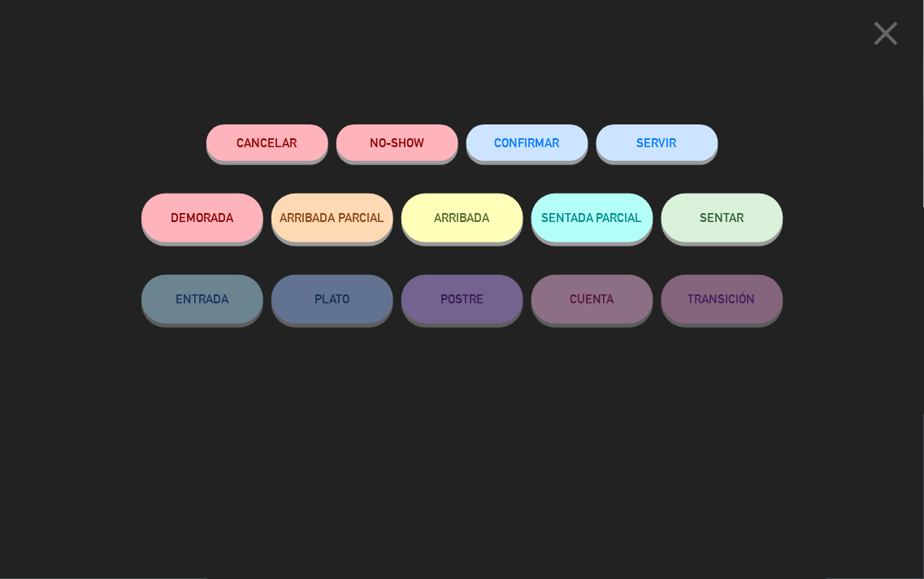  What do you see at coordinates (332, 299) in the screenshot?
I see `button: PLATO` at bounding box center [332, 299].